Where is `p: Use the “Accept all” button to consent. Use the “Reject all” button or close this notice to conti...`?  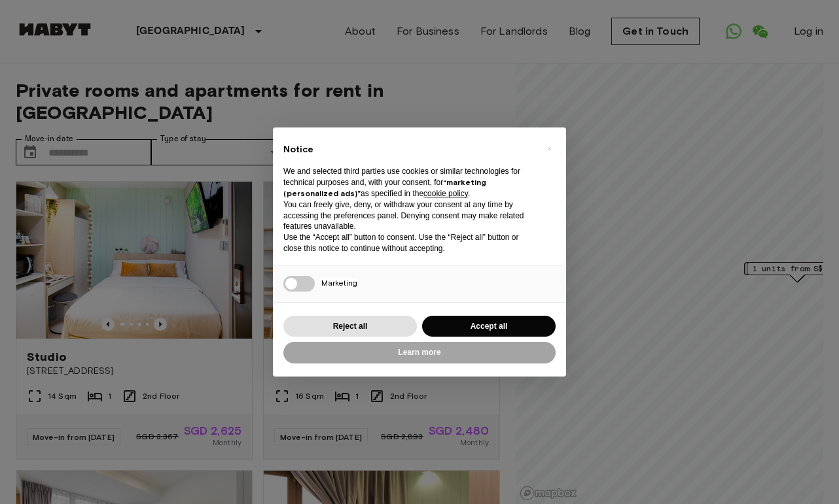
p: Use the “Accept all” button to consent. Use the “Reject all” button or close this notice to conti... is located at coordinates (409, 243).